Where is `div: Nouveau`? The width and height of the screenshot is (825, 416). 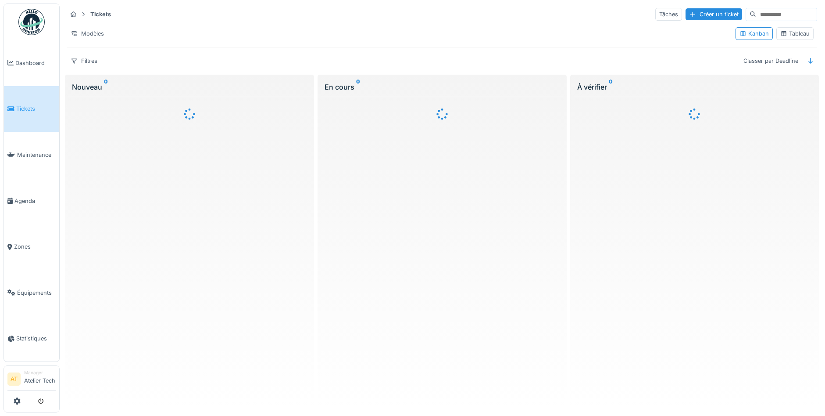 div: Nouveau is located at coordinates (190, 87).